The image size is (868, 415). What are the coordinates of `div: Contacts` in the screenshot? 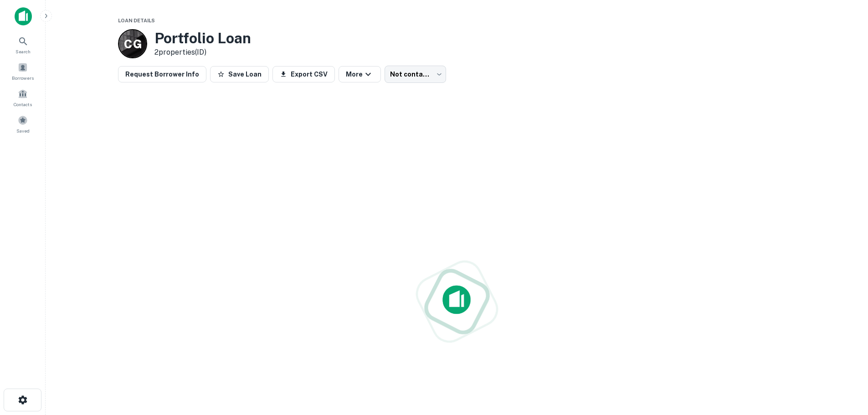 It's located at (23, 97).